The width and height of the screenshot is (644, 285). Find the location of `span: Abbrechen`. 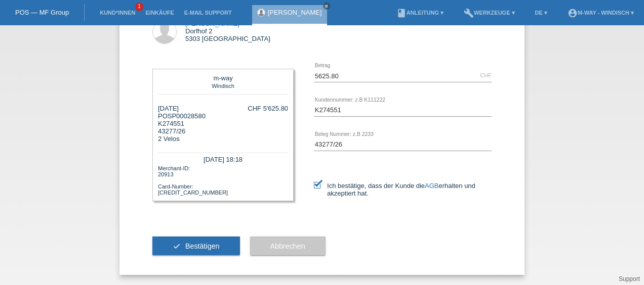

span: Abbrechen is located at coordinates (288, 246).